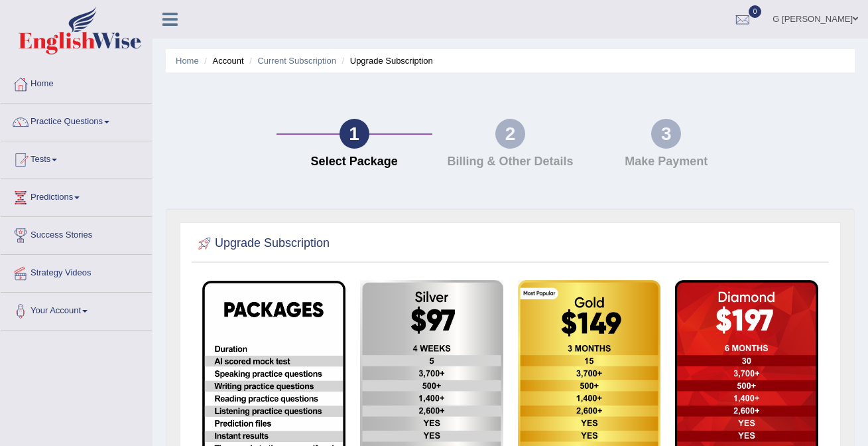  Describe the element at coordinates (76, 120) in the screenshot. I see `a: Practice Questions` at that location.